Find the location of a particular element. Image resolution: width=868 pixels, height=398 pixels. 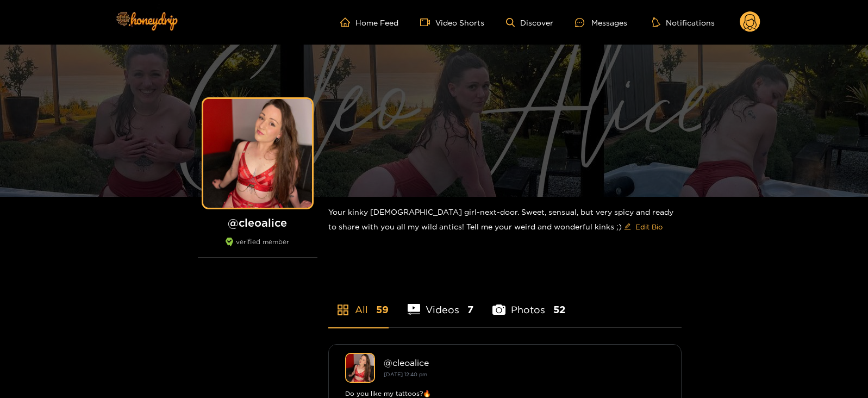

a: Video Shorts is located at coordinates (453, 22).